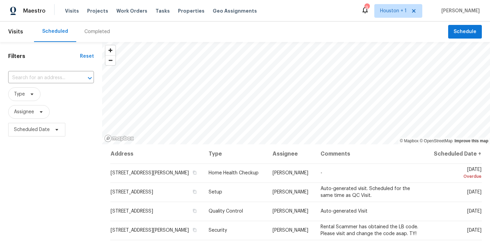 Image resolution: width=490 pixels, height=245 pixels. What do you see at coordinates (455, 154) in the screenshot?
I see `th: Scheduled Date ↑` at bounding box center [455, 154].